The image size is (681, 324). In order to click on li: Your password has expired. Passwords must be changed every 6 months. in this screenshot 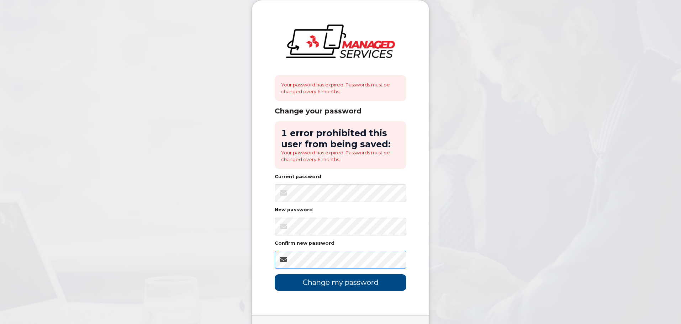, I will do `click(341, 156)`.